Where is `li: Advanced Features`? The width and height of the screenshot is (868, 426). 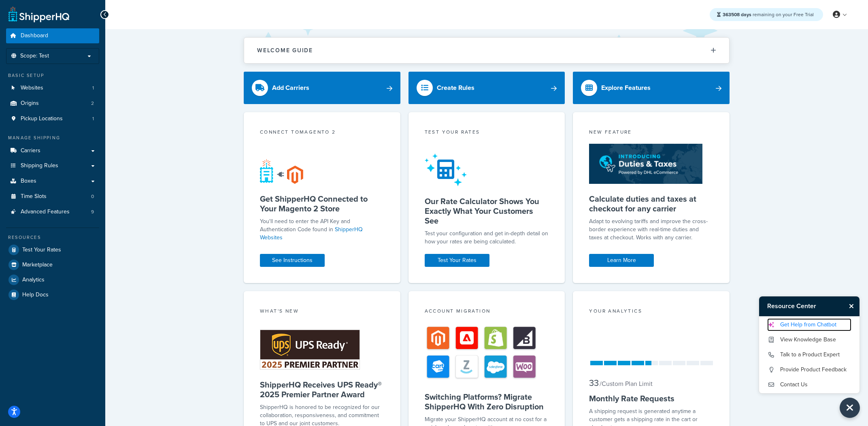
li: Advanced Features is located at coordinates (52, 212).